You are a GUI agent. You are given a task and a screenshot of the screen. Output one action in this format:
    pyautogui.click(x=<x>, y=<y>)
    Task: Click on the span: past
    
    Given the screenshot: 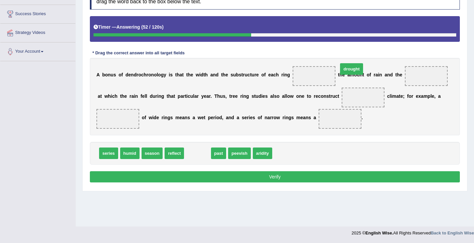 What is the action you would take?
    pyautogui.click(x=218, y=153)
    